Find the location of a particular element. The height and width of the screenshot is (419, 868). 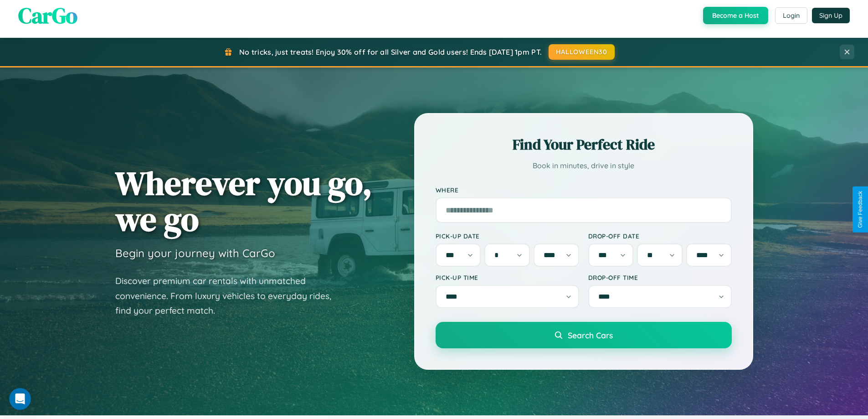

label: Drop-off Date is located at coordinates (660, 236).